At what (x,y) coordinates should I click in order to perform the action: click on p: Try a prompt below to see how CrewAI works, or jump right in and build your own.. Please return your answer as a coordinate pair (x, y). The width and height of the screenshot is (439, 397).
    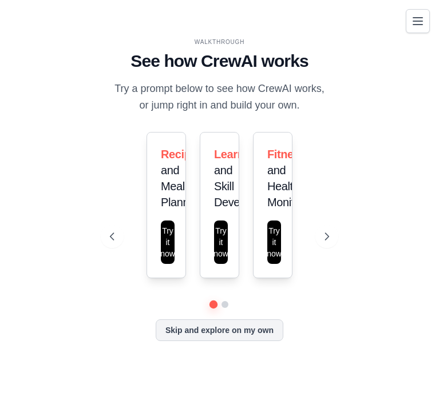
    Looking at the image, I should click on (219, 97).